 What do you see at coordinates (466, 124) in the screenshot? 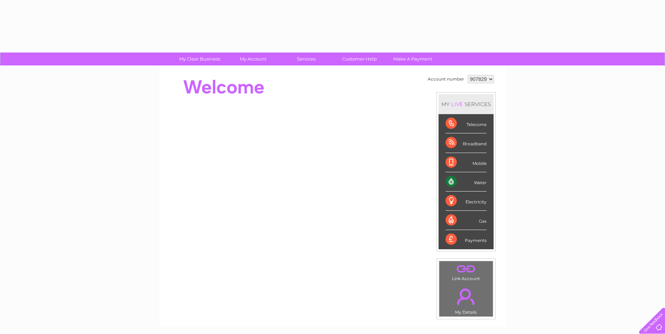
I see `div: Telecoms` at bounding box center [466, 124].